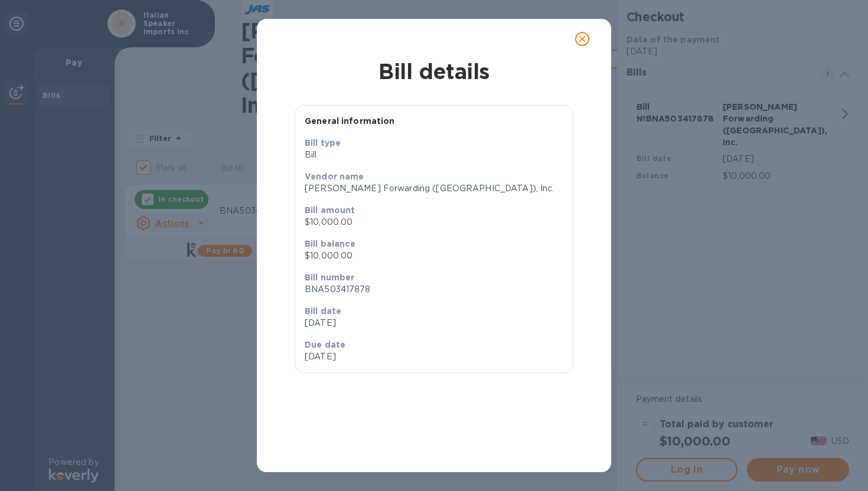 The width and height of the screenshot is (868, 491). What do you see at coordinates (330, 278) in the screenshot?
I see `b: Bill number` at bounding box center [330, 278].